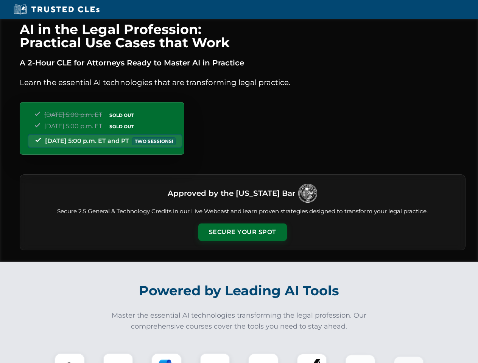 The height and width of the screenshot is (363, 478). I want to click on h2: Powered by Leading AI Tools, so click(239, 291).